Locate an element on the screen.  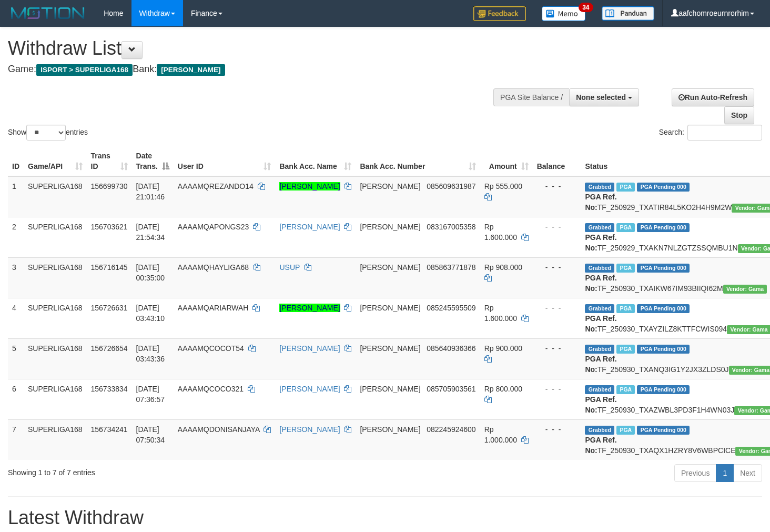
td: 1 is located at coordinates (16, 196).